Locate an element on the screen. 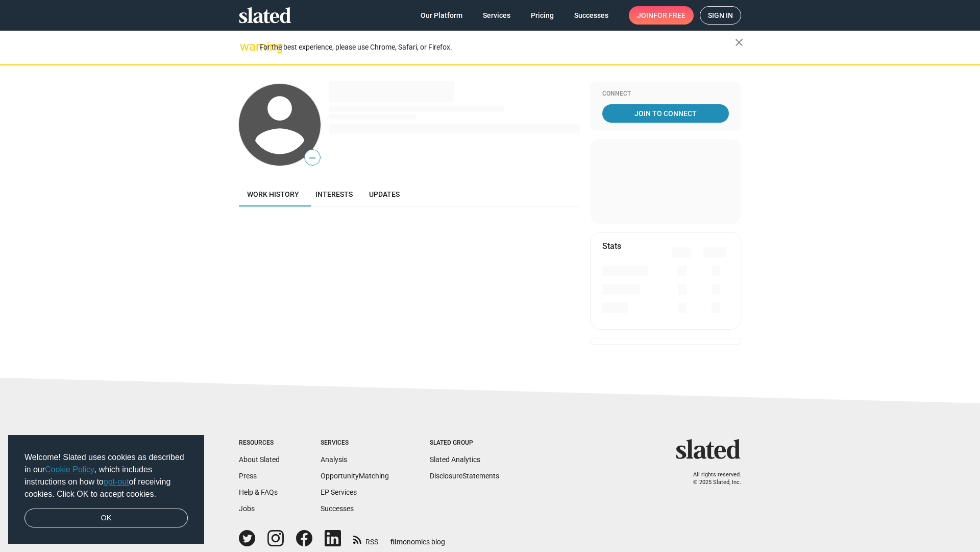 The width and height of the screenshot is (980, 552). p: All rights reserved. © 2025 Slated, Inc. is located at coordinates (711, 478).